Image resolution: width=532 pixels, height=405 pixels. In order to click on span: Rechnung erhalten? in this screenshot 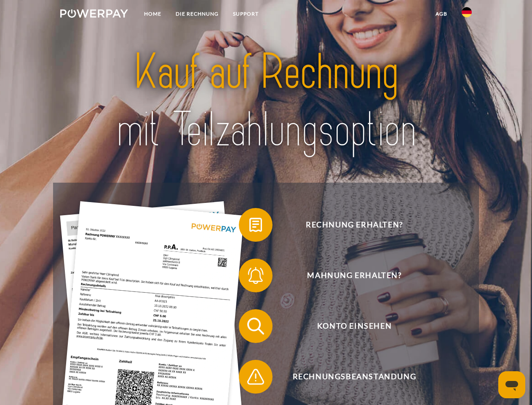, I will do `click(354, 225)`.